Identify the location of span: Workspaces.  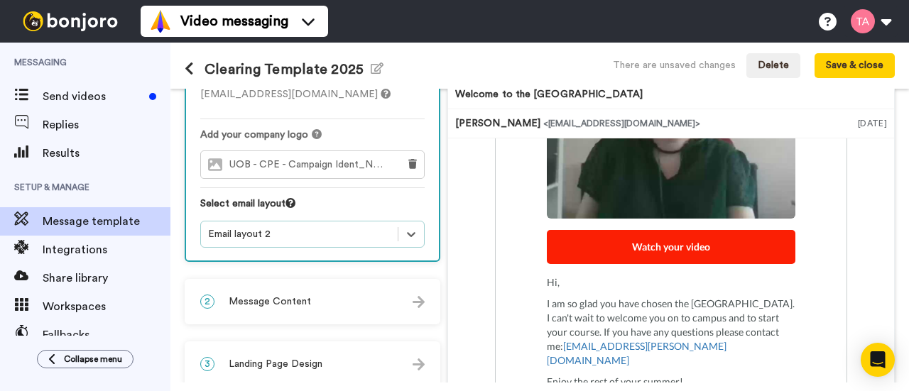
(107, 307).